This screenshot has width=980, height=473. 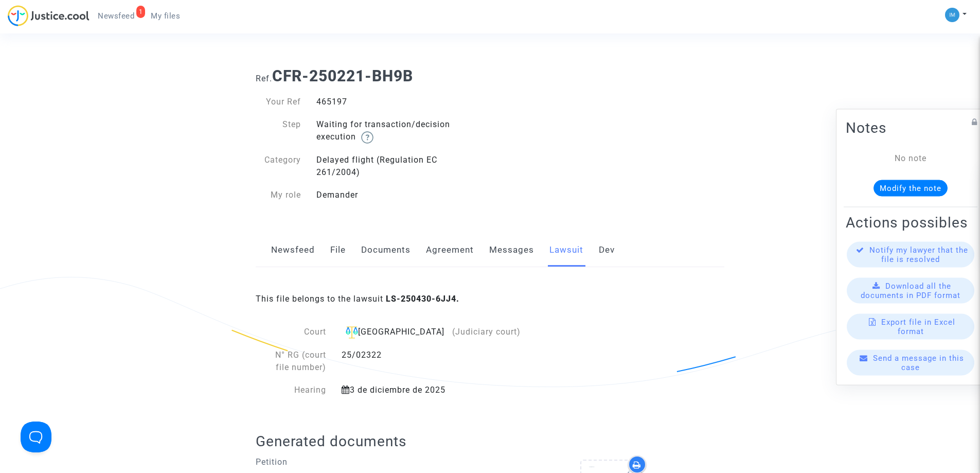 What do you see at coordinates (911, 127) in the screenshot?
I see `h2: Notes` at bounding box center [911, 127].